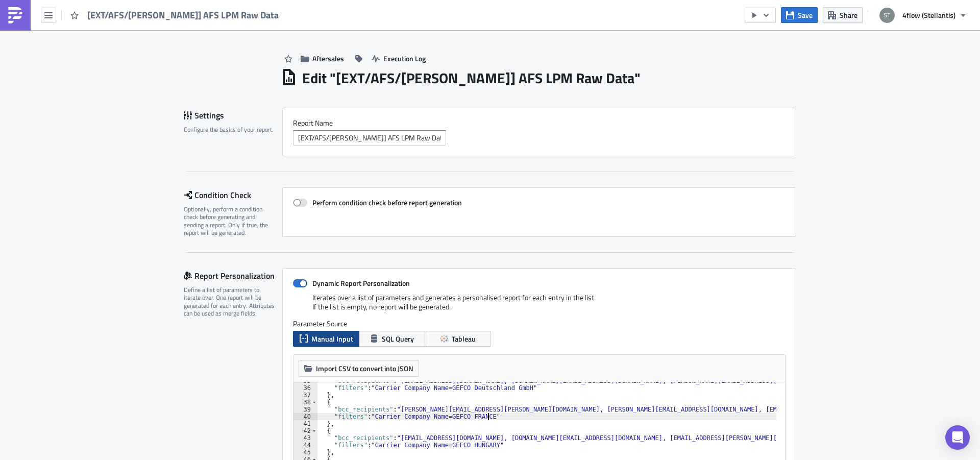 The width and height of the screenshot is (980, 460). Describe the element at coordinates (539, 324) in the screenshot. I see `label: Parameter Source` at that location.